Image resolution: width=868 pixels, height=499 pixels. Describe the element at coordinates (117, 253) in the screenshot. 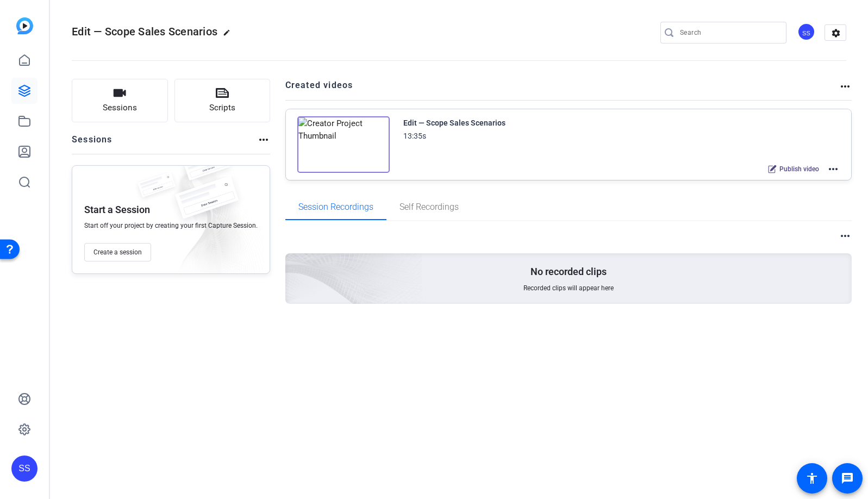

I see `span: Create a session` at that location.